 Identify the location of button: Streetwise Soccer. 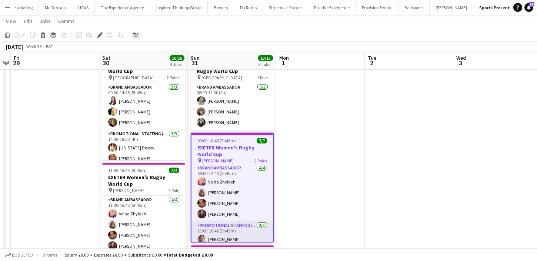
(285, 7).